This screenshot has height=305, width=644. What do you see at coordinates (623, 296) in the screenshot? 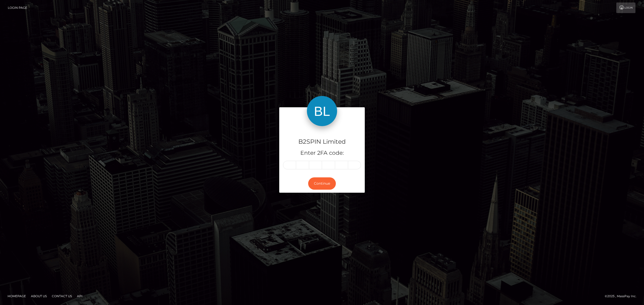
I see `div: © 2025 , MassPay Inc.` at bounding box center [623, 296].